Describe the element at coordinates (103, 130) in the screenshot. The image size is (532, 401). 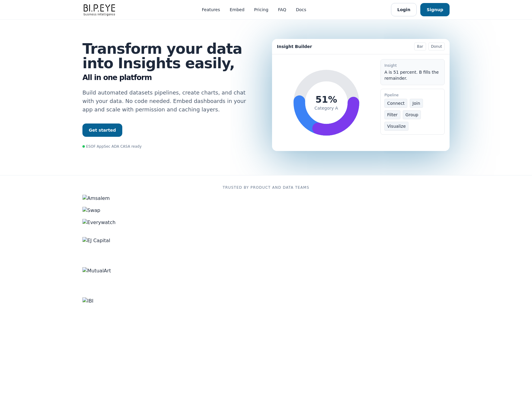
I see `a: Get started` at that location.